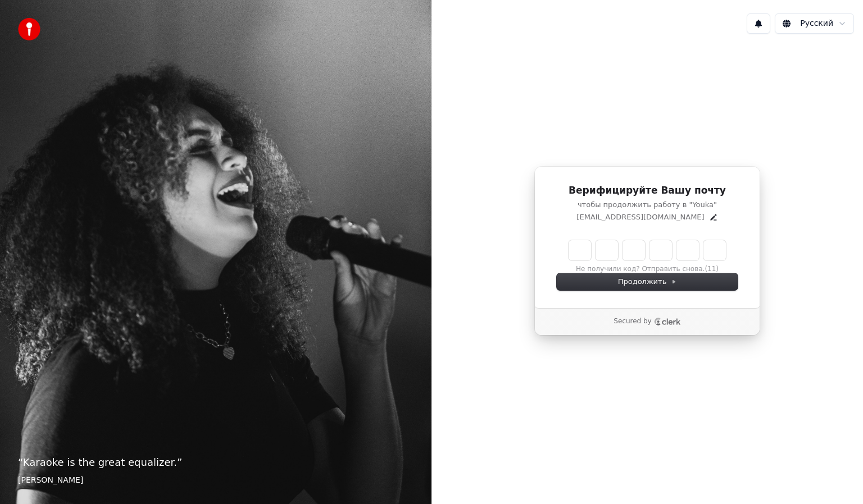 This screenshot has width=863, height=504. What do you see at coordinates (647, 282) in the screenshot?
I see `button: Продолжить` at bounding box center [647, 282].